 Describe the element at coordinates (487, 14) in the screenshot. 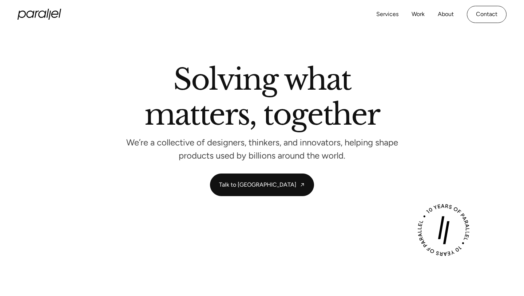

I see `a: Contact` at that location.